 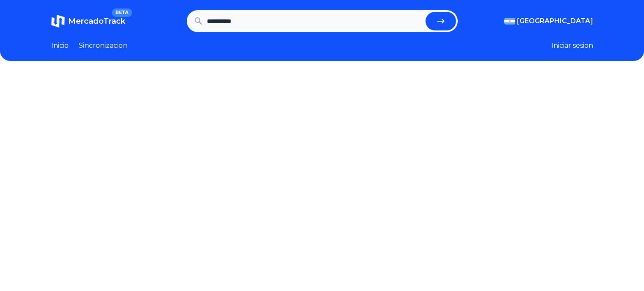 What do you see at coordinates (58, 21) in the screenshot?
I see `img: MercadoTrack` at bounding box center [58, 21].